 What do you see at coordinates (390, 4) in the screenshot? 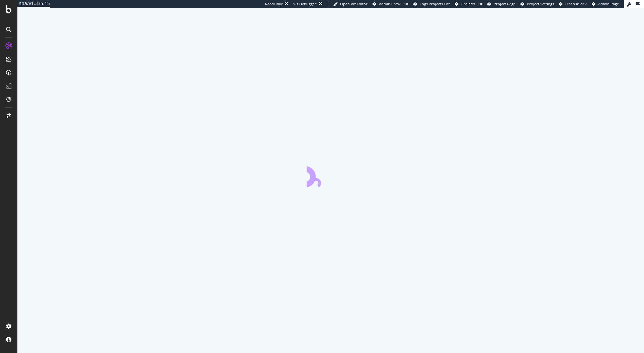
I see `a: Admin Crawl List` at bounding box center [390, 4].